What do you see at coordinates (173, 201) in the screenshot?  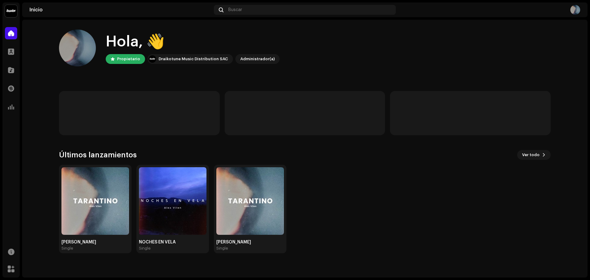 I see `img: bbfb3589-903c-44dd-8e42-618b4db045f3` at bounding box center [173, 201].